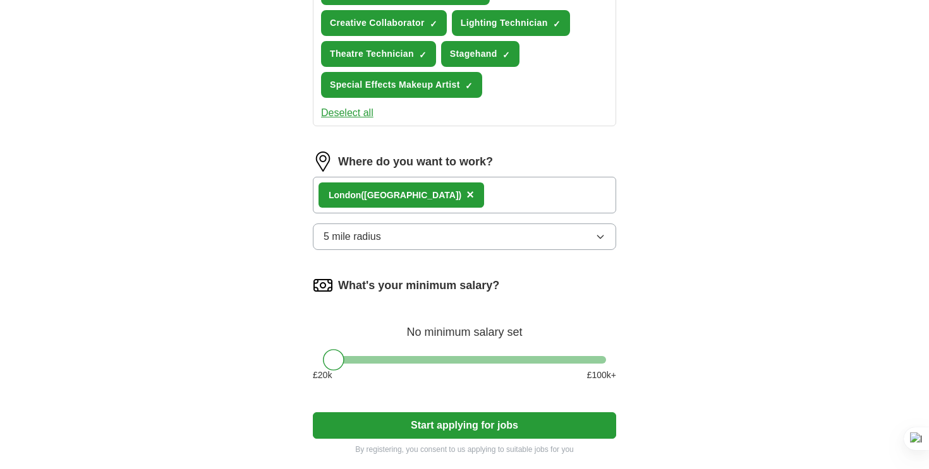 This screenshot has height=469, width=929. I want to click on span: Lighting Technician, so click(504, 23).